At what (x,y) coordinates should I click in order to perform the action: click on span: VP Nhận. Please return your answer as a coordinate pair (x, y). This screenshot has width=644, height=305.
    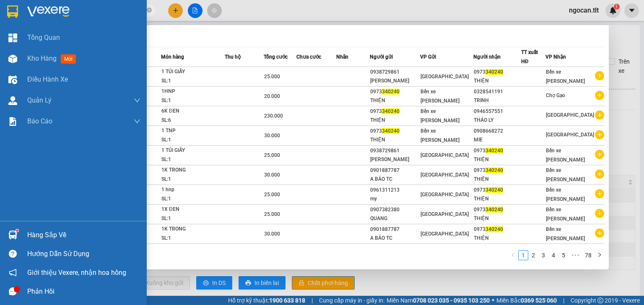
    Looking at the image, I should click on (556, 57).